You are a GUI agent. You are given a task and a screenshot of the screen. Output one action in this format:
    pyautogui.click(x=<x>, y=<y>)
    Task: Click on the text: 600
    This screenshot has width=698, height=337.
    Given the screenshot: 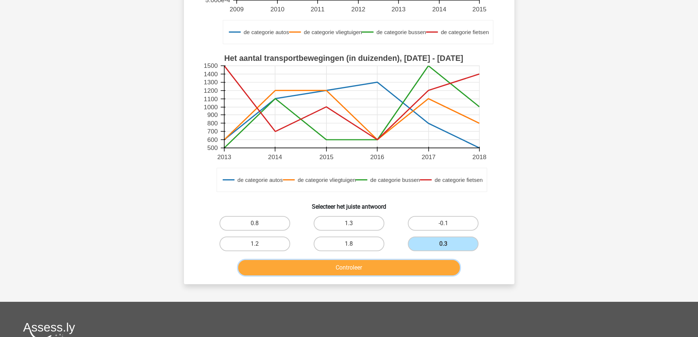 What is the action you would take?
    pyautogui.click(x=212, y=140)
    